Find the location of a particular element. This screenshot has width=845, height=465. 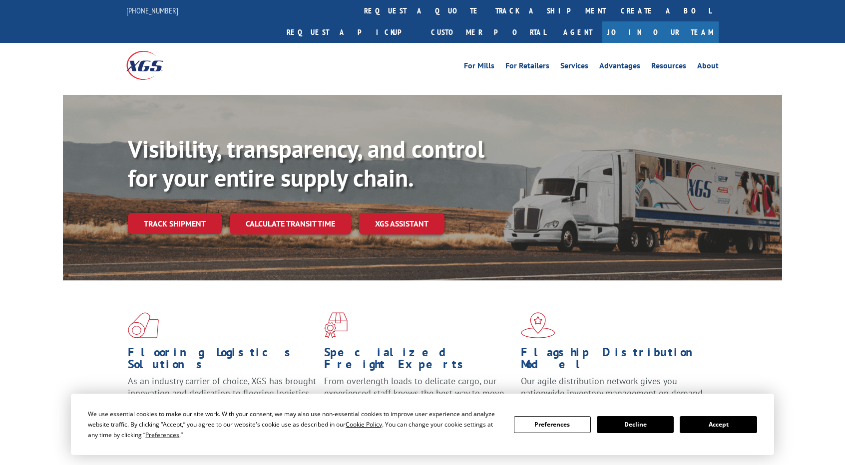

a: Agent is located at coordinates (578, 32).